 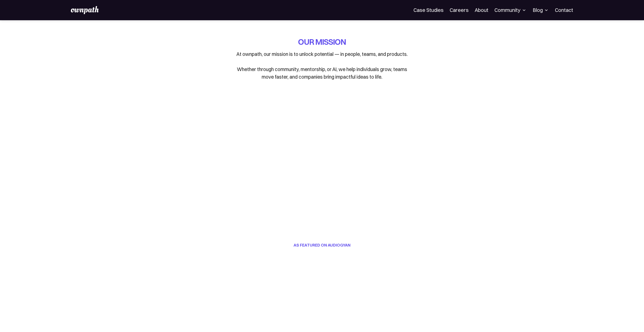 I want to click on h2: AS FEATURED ON AUDIOGYAN, so click(x=322, y=245).